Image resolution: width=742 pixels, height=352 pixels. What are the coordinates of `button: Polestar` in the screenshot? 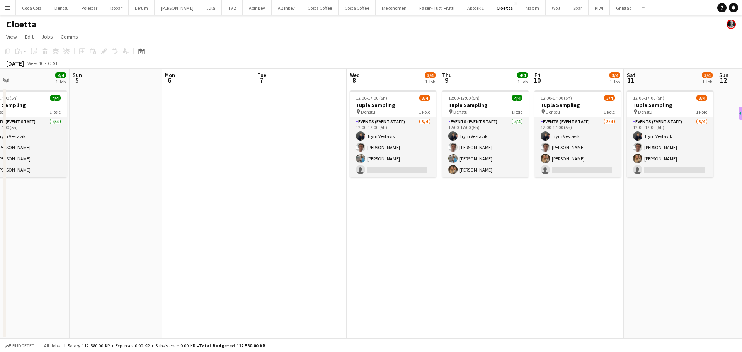 It's located at (90, 8).